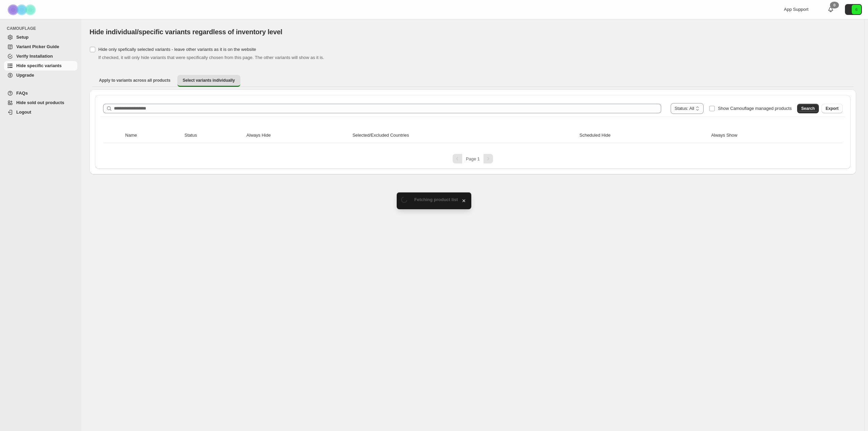 This screenshot has height=431, width=868. What do you see at coordinates (25, 75) in the screenshot?
I see `span: Upgrade` at bounding box center [25, 75].